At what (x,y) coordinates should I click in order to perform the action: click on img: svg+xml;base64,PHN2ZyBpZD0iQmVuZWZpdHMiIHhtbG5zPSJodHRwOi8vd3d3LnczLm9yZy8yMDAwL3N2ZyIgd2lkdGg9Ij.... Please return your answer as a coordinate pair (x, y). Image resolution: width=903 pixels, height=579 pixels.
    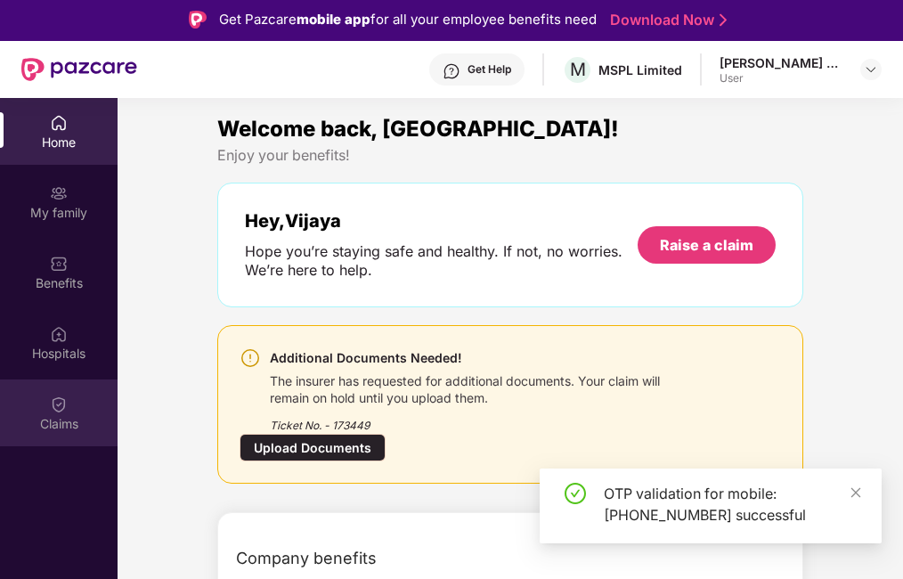
    Looking at the image, I should click on (59, 264).